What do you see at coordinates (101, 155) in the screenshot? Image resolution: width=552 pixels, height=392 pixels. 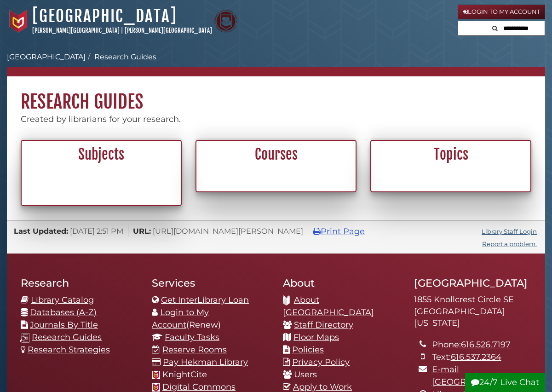 I see `h2: Subjects` at bounding box center [101, 155].